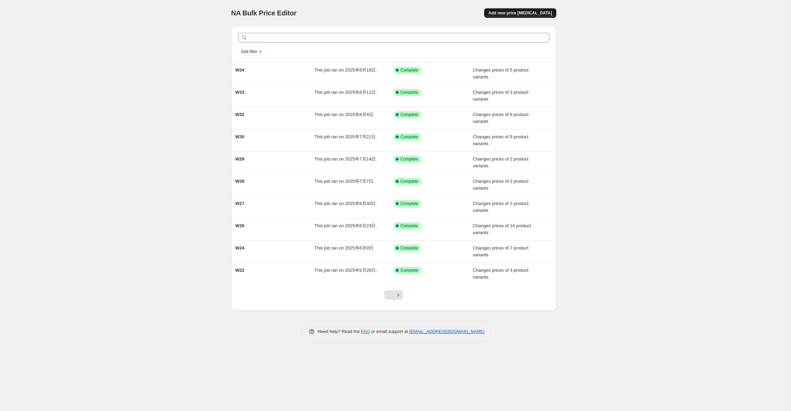 This screenshot has height=411, width=791. What do you see at coordinates (365, 331) in the screenshot?
I see `a: FAQ` at bounding box center [365, 331].